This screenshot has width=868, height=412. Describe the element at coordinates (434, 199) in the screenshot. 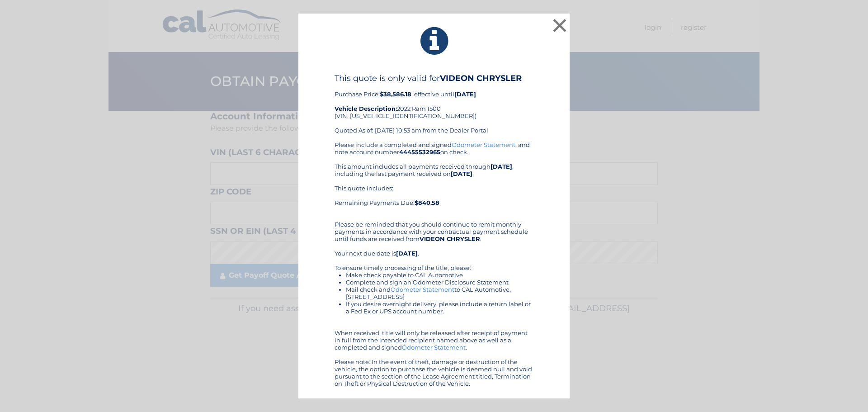

I see `div: This quote includes: Remaining Payments Due:` at that location.